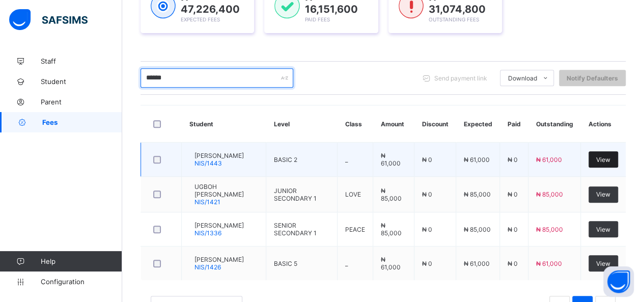 This screenshot has height=302, width=644. Describe the element at coordinates (603, 124) in the screenshot. I see `th: Actions` at that location.